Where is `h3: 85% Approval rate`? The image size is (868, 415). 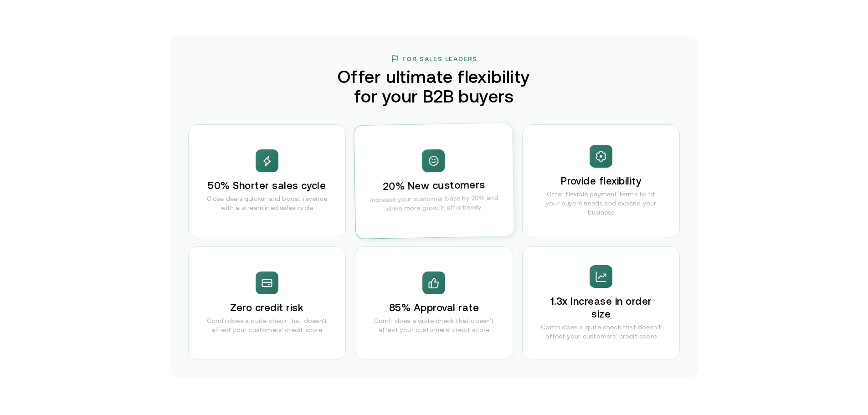
h3: 85% Approval rate is located at coordinates (434, 308).